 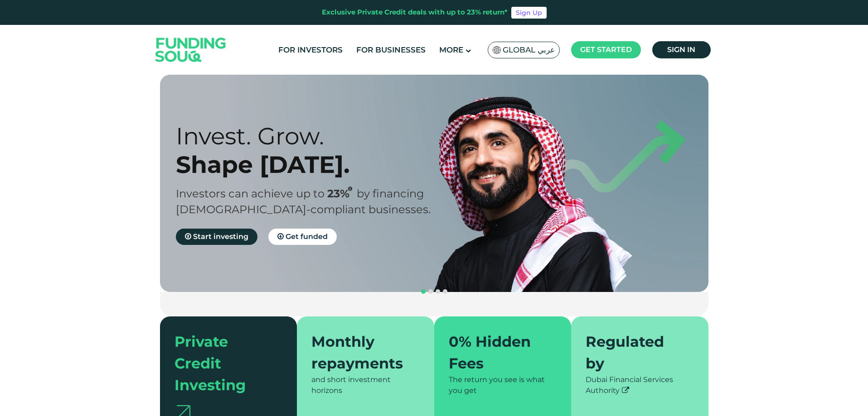 I want to click on div: Private Credit Investing, so click(x=223, y=364).